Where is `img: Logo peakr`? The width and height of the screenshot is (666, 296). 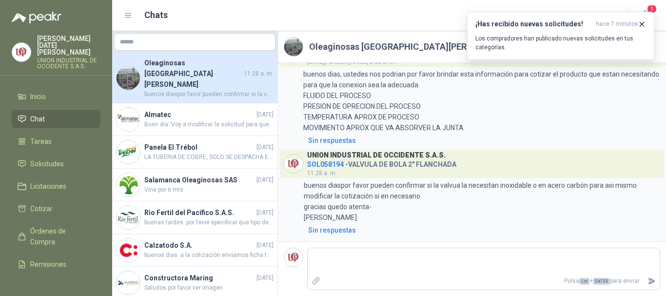 img: Logo peakr is located at coordinates (37, 18).